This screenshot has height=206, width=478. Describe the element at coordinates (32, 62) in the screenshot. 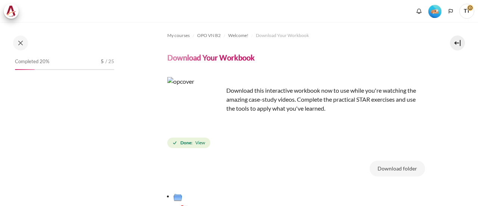

I see `span: Completed 20%` at that location.